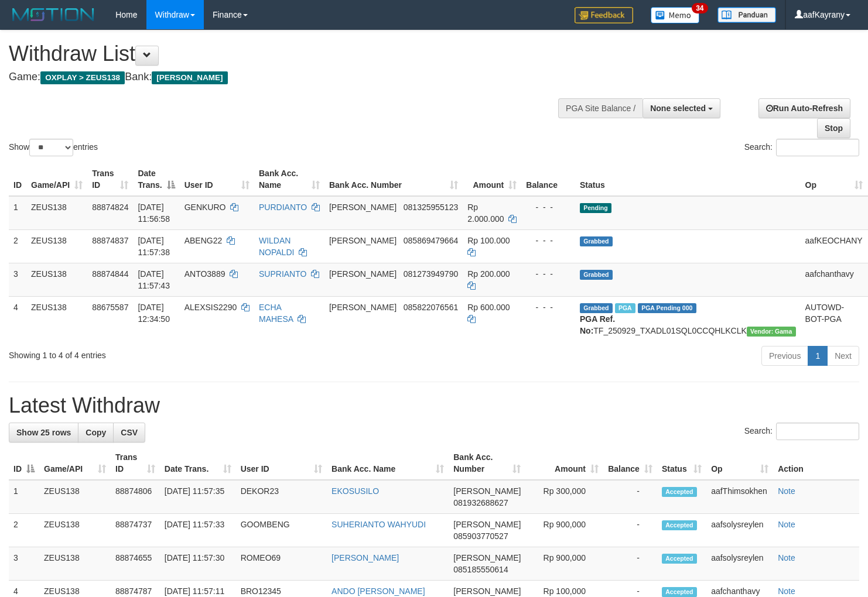  I want to click on td: aafThimsokhen, so click(739, 497).